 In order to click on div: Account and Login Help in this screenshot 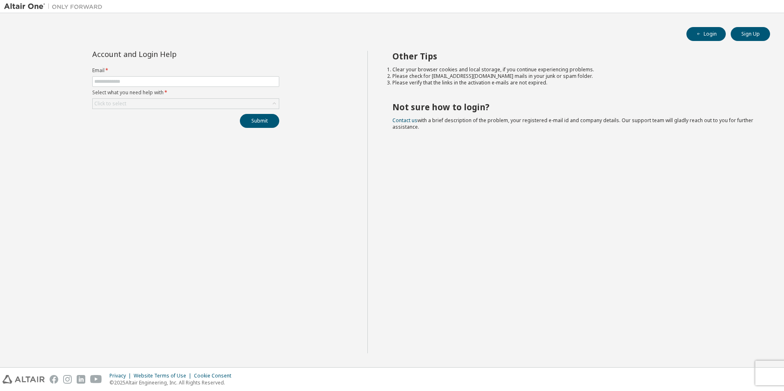, I will do `click(167, 54)`.